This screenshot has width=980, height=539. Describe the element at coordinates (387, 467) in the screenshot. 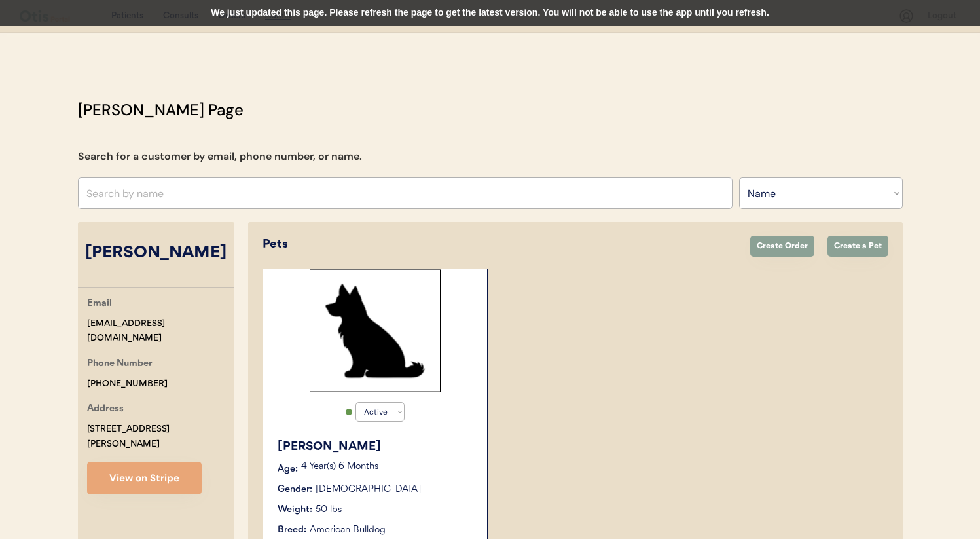

I see `p: 4 Year(s) 6 Months` at that location.